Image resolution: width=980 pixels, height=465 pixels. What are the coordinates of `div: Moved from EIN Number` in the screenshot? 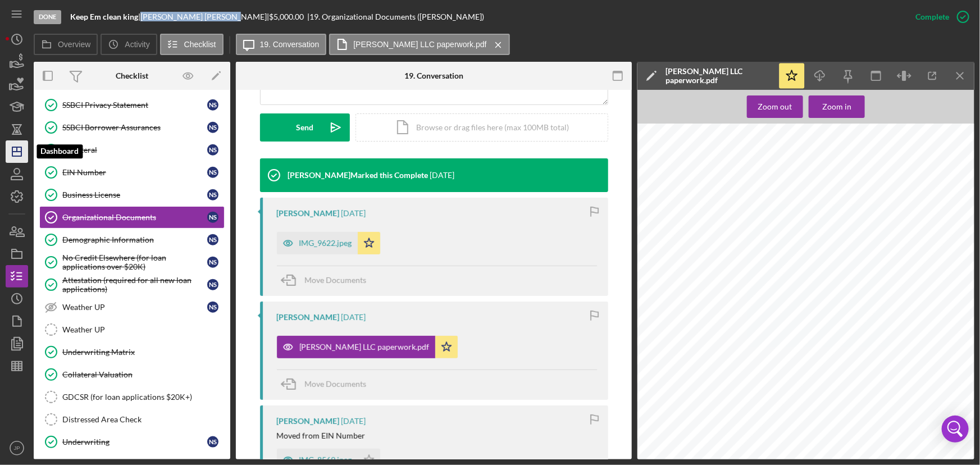 It's located at (321, 435).